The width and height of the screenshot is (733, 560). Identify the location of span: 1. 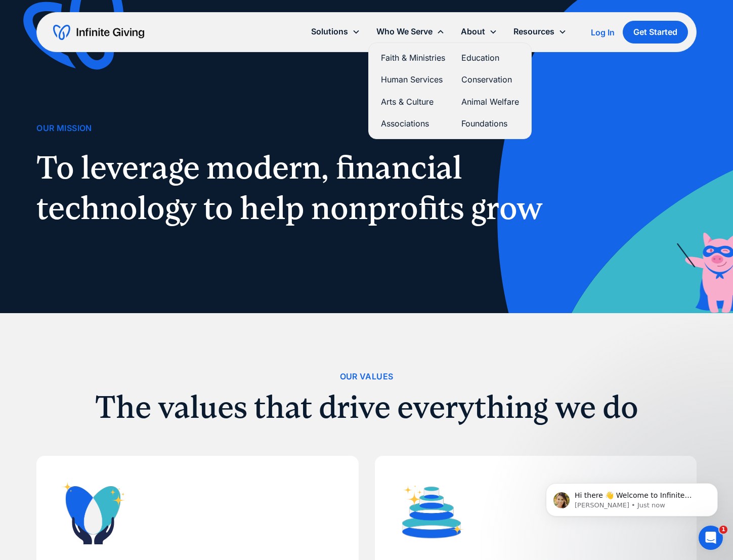
(723, 529).